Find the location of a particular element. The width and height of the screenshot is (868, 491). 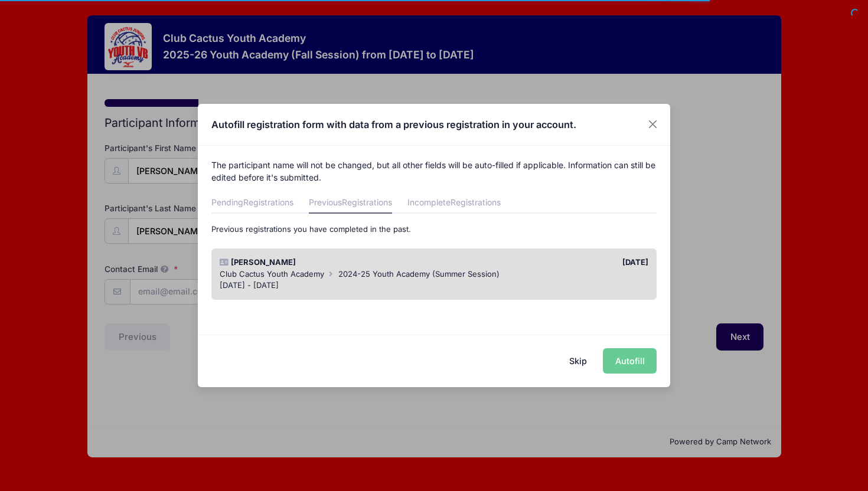

span: 2024-25 Youth Academy (Summer Session) is located at coordinates (419, 273).